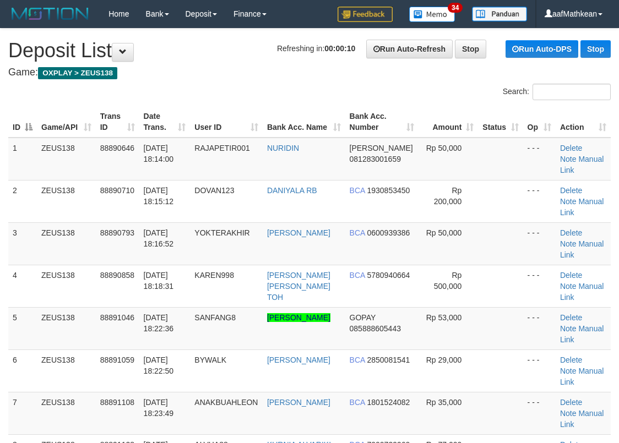  Describe the element at coordinates (388, 275) in the screenshot. I see `span: Copy 5780940664 to clipboard` at that location.